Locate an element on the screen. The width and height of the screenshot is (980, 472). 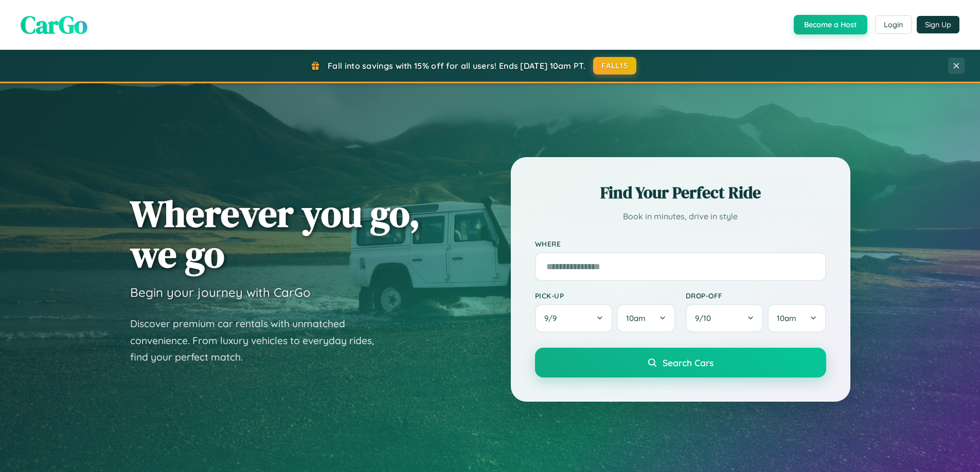
span: 9 / 9 is located at coordinates (553, 318).